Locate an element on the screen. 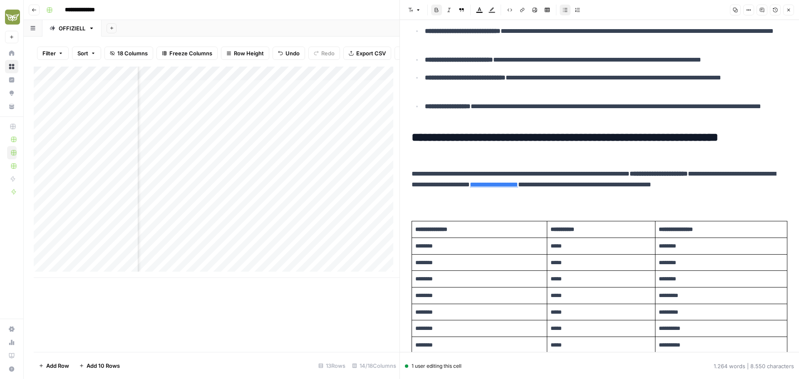 The height and width of the screenshot is (379, 799). button: 18 Columns is located at coordinates (129, 53).